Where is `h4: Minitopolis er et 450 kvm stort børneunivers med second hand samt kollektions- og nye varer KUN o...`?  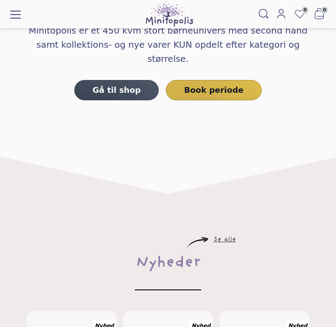
h4: Minitopolis er et 450 kvm stort børneunivers med second hand samt kollektions- og nye varer KUN o... is located at coordinates (168, 45).